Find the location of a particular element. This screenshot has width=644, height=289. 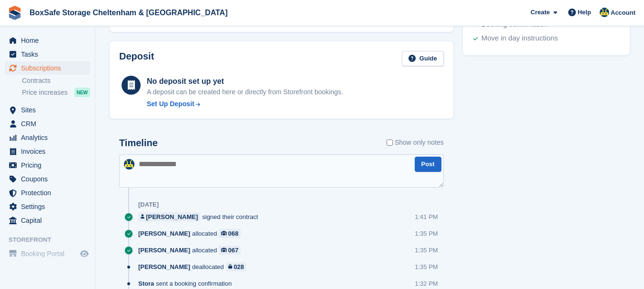

span: Invoices is located at coordinates (50, 151).